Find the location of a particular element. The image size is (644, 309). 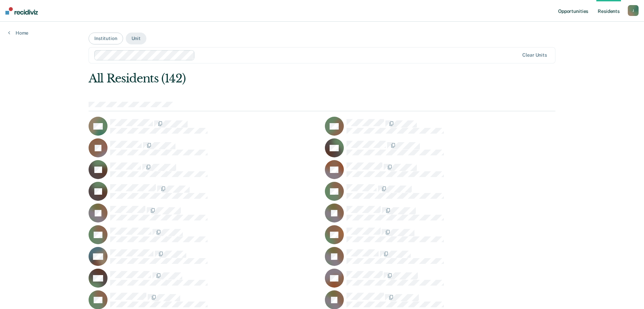

div: Clear units is located at coordinates (535, 55).